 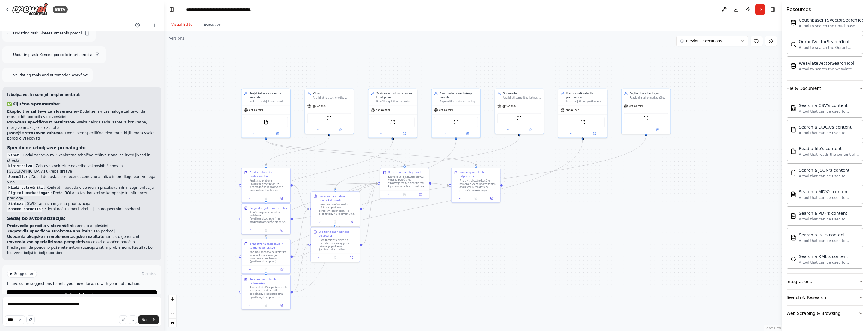 I want to click on div: Search a DOCX's content, so click(x=828, y=127).